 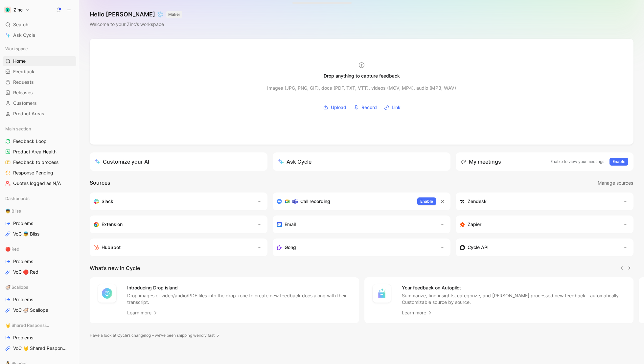 What do you see at coordinates (39, 152) in the screenshot?
I see `a: Product Area Health` at bounding box center [39, 152].